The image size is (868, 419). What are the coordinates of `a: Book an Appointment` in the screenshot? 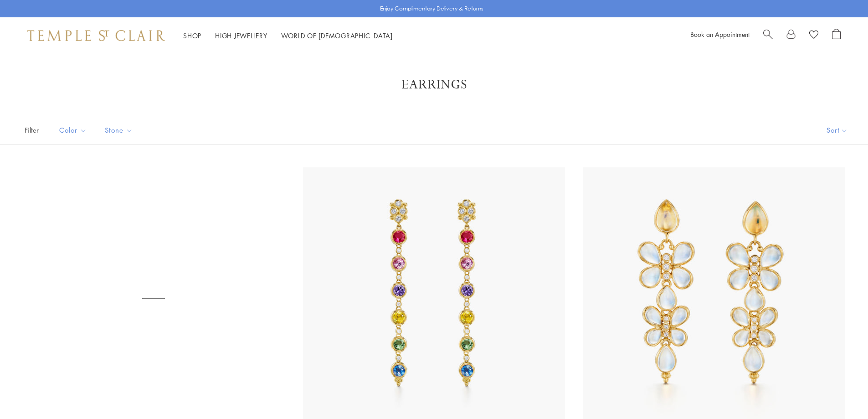 It's located at (720, 34).